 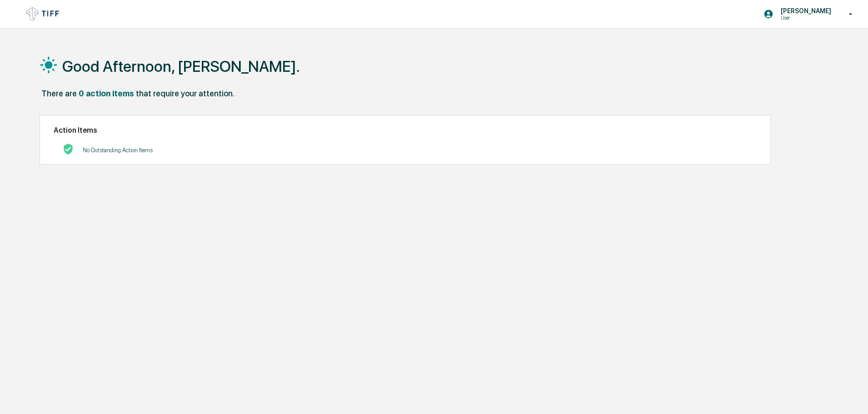 I want to click on p: User, so click(x=805, y=18).